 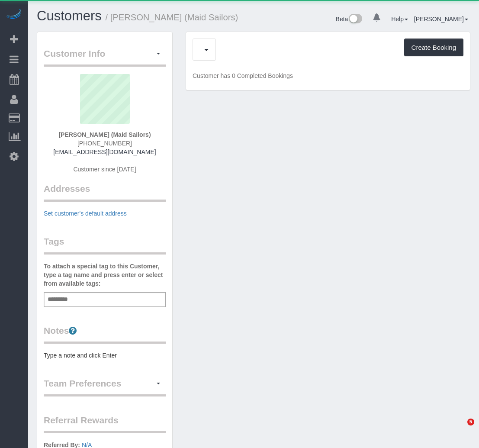 What do you see at coordinates (105, 355) in the screenshot?
I see `pre: Type a note and click Enter` at bounding box center [105, 355].